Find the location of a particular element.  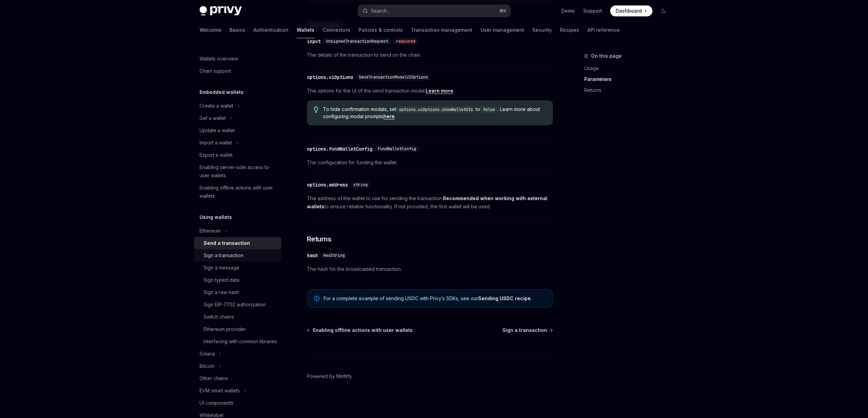

a: Enabling server-side access to user wallets is located at coordinates (238, 171).